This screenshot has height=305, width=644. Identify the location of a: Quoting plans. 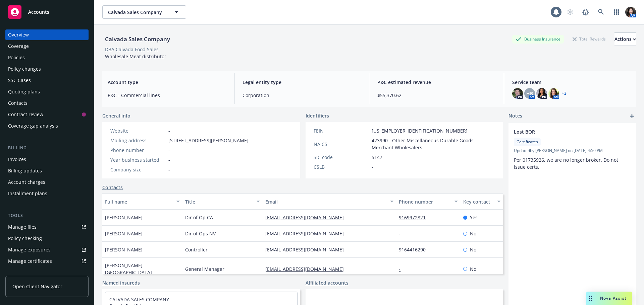
(47, 92).